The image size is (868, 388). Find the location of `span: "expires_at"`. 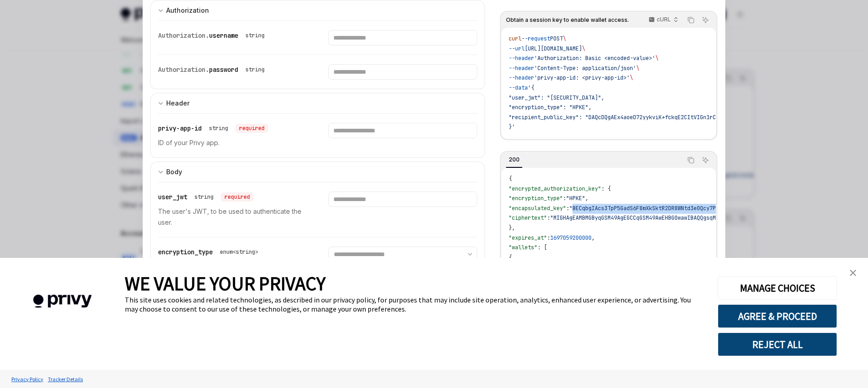

span: "expires_at" is located at coordinates (528, 238).